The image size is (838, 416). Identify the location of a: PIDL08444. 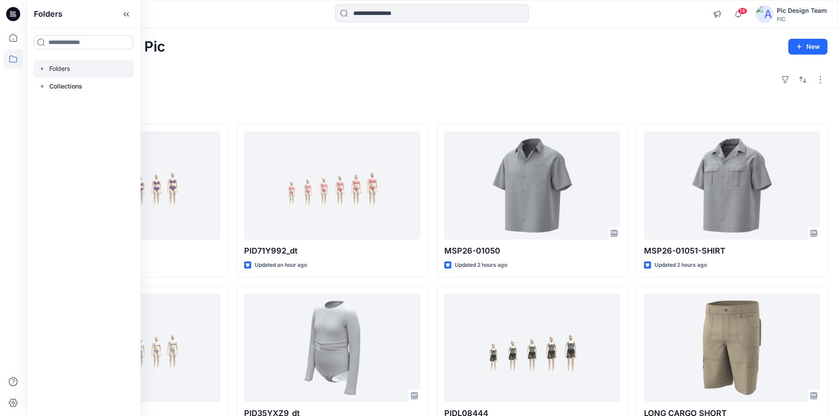
(532, 348).